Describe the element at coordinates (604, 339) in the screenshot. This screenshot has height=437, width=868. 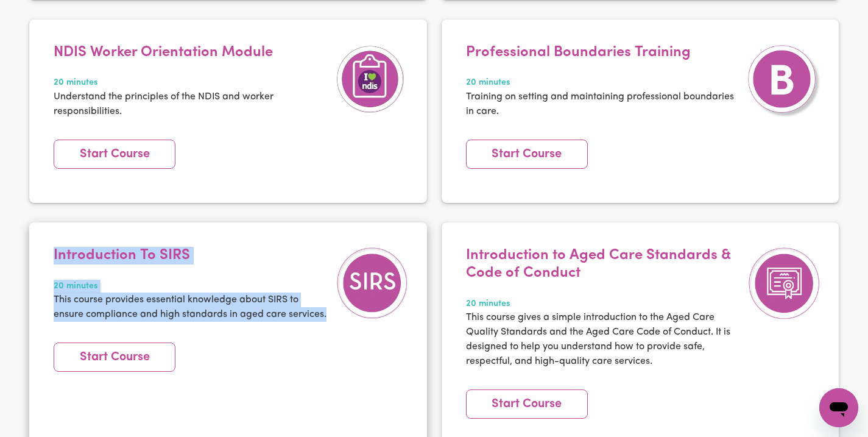
I see `p: This course gives a simple introduction to the Aged Care Quality Standards and the Aged Care Code...` at that location.